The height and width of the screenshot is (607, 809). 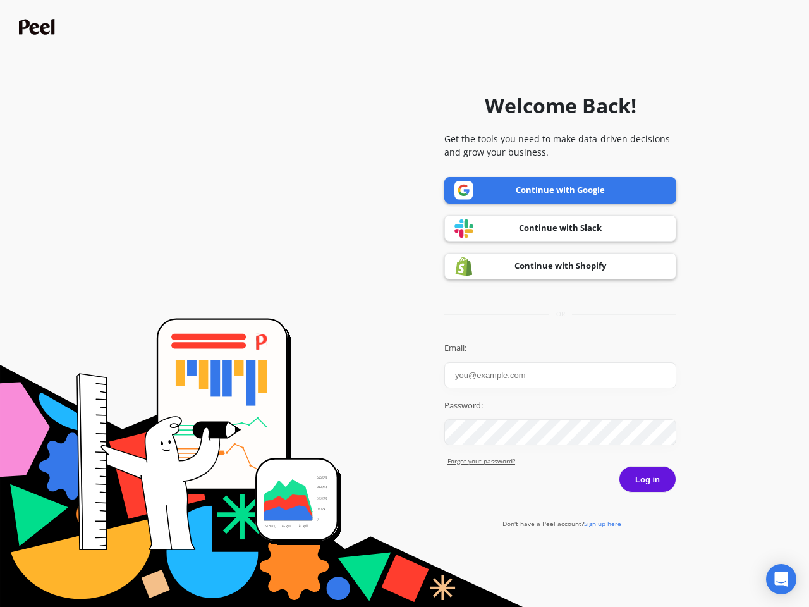 I want to click on img: Shopify logo, so click(x=464, y=266).